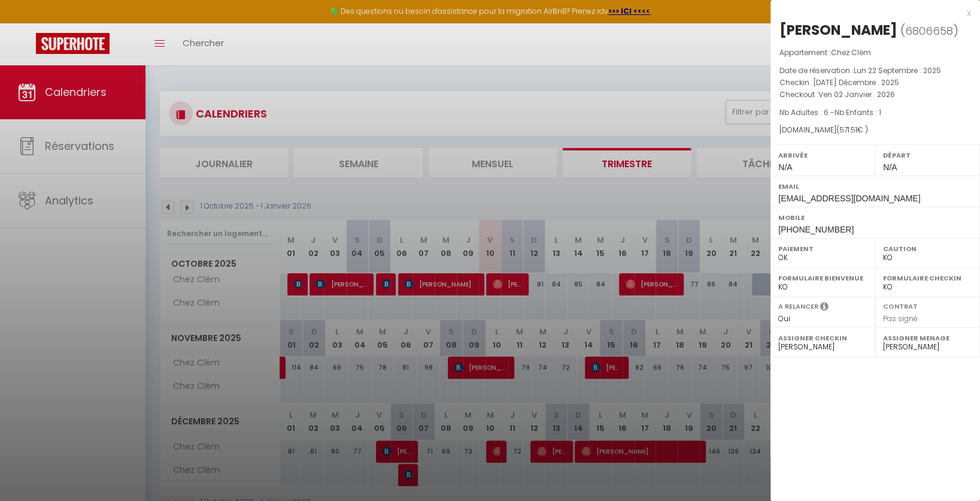 The width and height of the screenshot is (980, 501). I want to click on div: x, so click(871, 13).